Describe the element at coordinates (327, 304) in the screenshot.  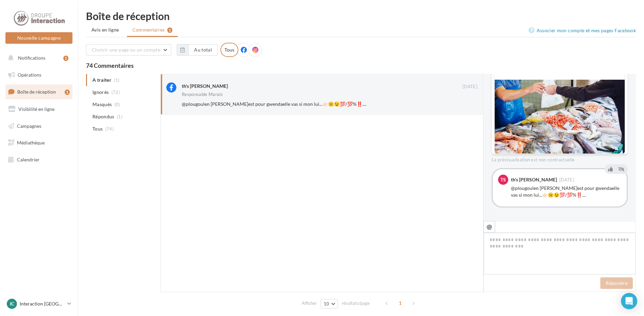
I see `span: 10` at that location.